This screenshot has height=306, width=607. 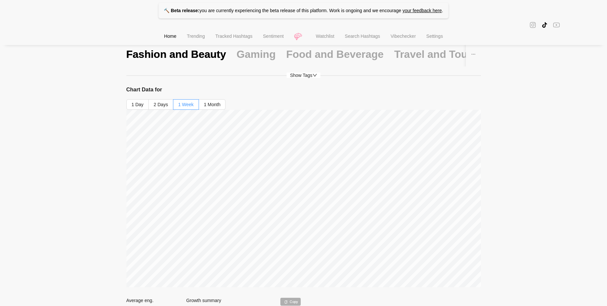 I want to click on span: Search Hashtags, so click(x=362, y=36).